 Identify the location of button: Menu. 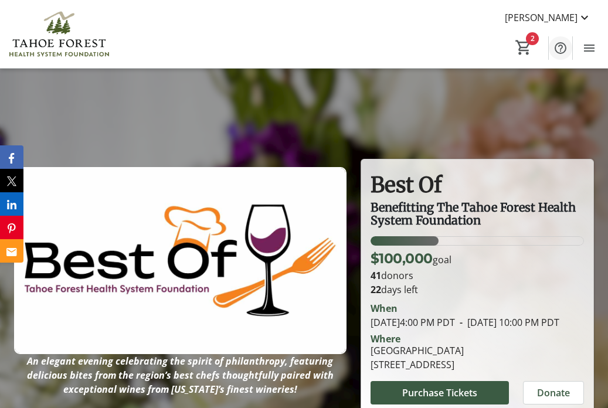
(590, 48).